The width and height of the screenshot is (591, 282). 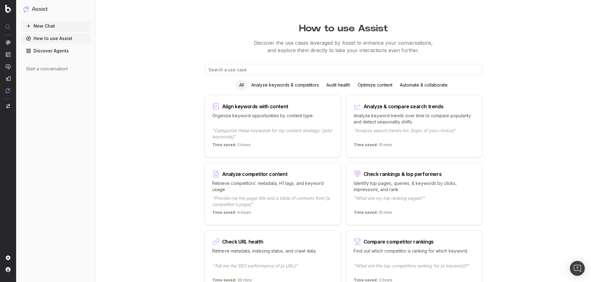 What do you see at coordinates (338, 85) in the screenshot?
I see `div: Audit health` at bounding box center [338, 85].